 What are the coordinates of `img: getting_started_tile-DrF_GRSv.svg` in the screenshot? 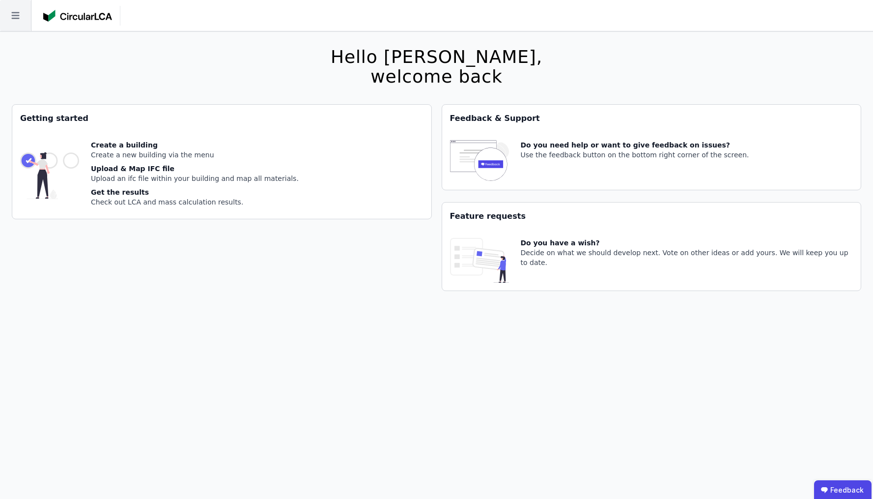 It's located at (50, 175).